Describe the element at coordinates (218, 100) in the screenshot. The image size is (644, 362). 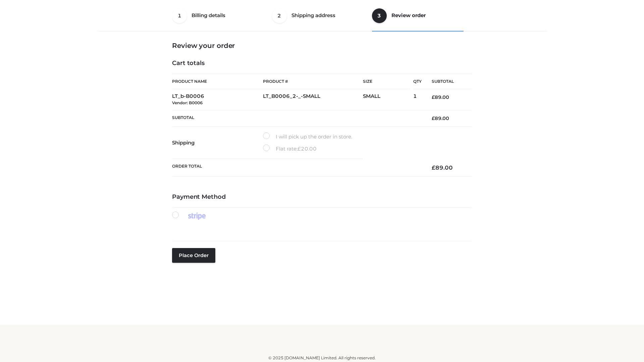
I see `td: LT_b-B0006` at that location.